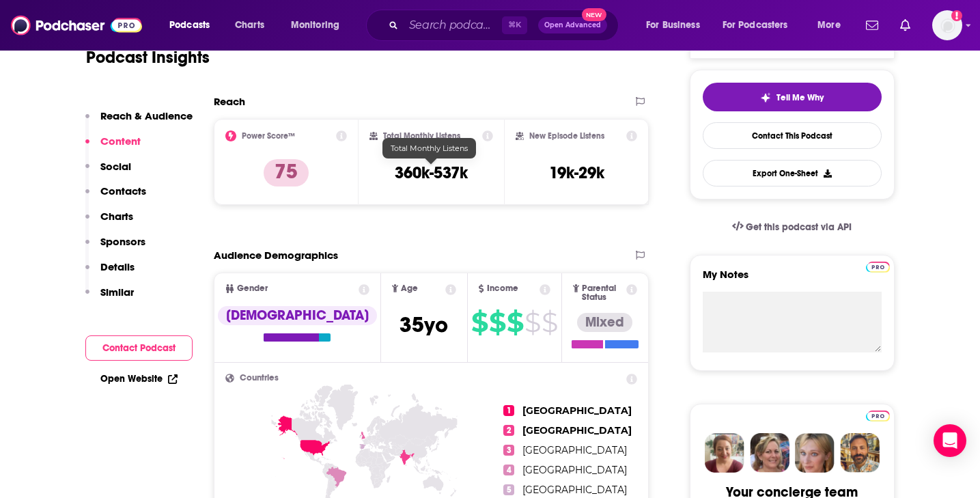 The height and width of the screenshot is (498, 980). Describe the element at coordinates (120, 141) in the screenshot. I see `p: Content` at that location.